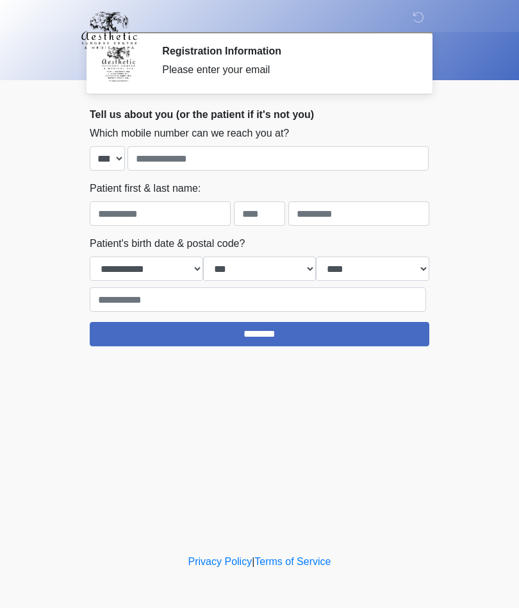  I want to click on a: Terms of Service, so click(292, 561).